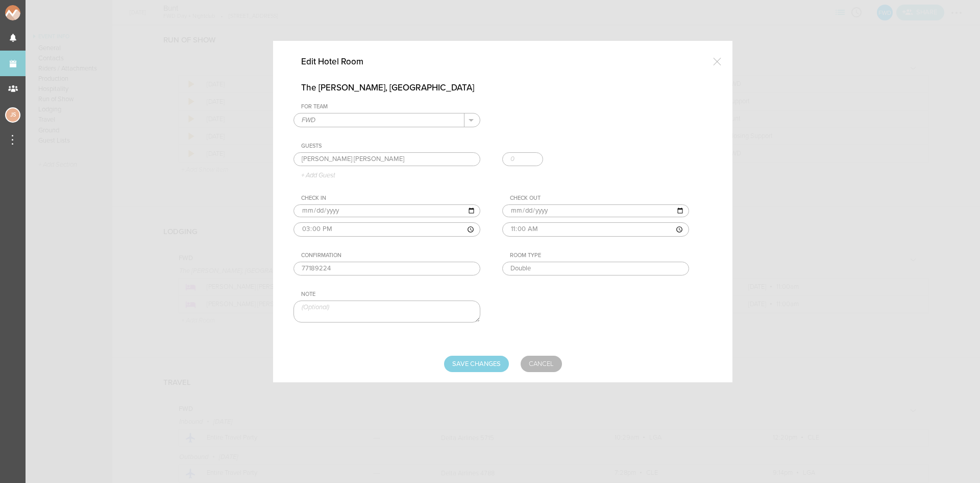 The image size is (980, 483). What do you see at coordinates (599, 198) in the screenshot?
I see `div: Check Out` at bounding box center [599, 198].